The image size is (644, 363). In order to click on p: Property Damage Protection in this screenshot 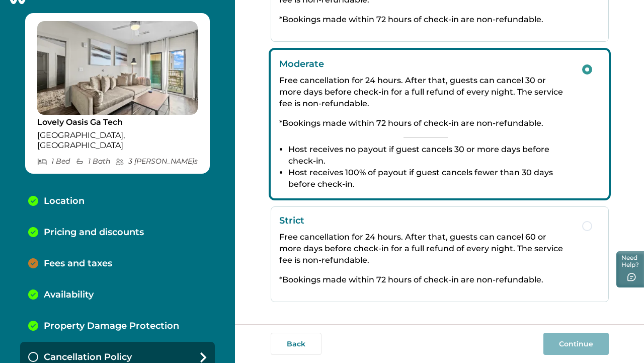, I will do `click(111, 326)`.